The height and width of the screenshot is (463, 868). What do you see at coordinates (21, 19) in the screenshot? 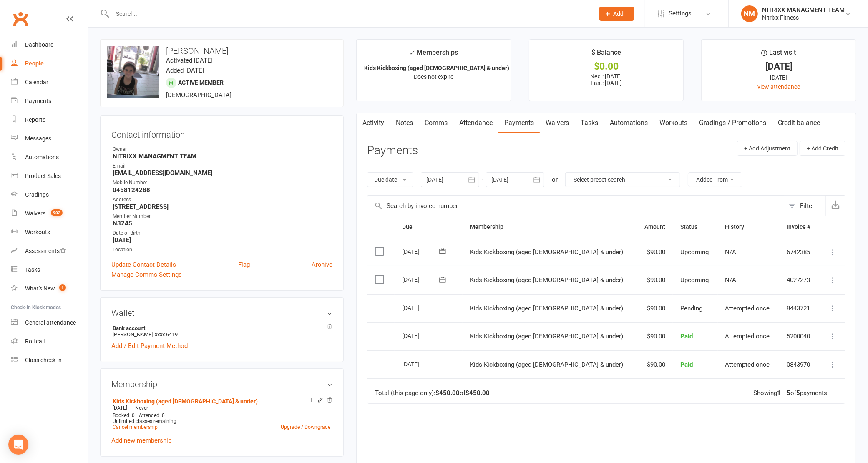
I see `a: Clubworx` at bounding box center [21, 19].